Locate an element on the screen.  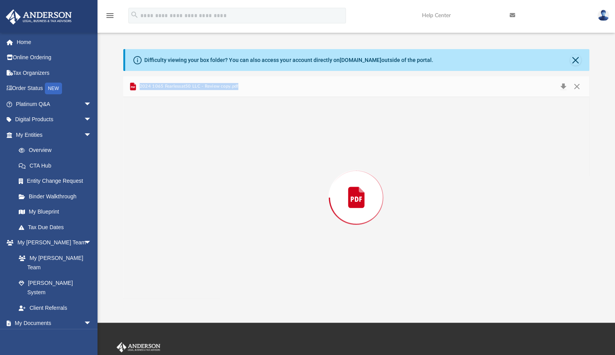
div: Preview is located at coordinates (356, 187).